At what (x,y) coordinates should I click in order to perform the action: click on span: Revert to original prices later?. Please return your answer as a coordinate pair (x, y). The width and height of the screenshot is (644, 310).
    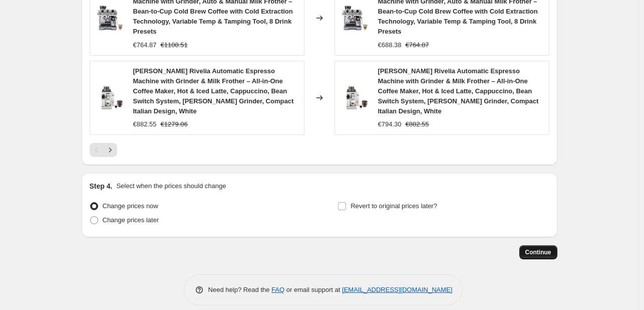
    Looking at the image, I should click on (393, 205).